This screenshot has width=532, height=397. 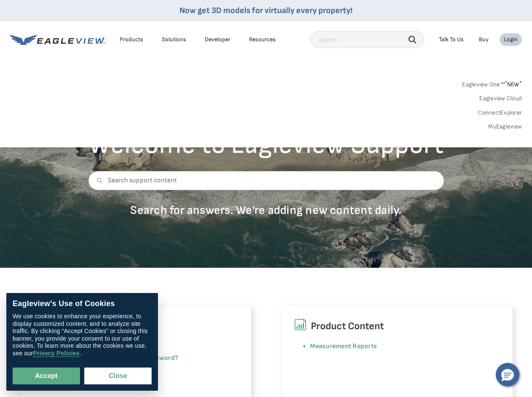 I want to click on a: ConnectExplorer, so click(x=500, y=113).